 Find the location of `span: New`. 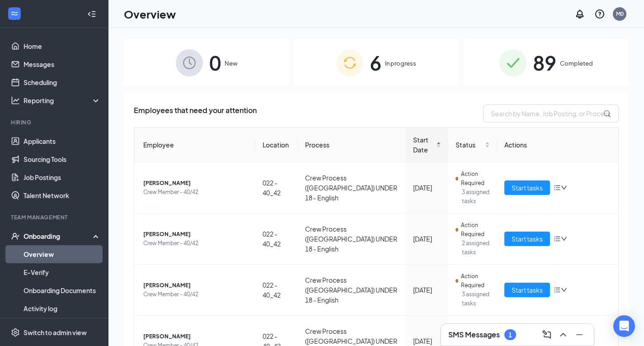

span: New is located at coordinates (231, 63).